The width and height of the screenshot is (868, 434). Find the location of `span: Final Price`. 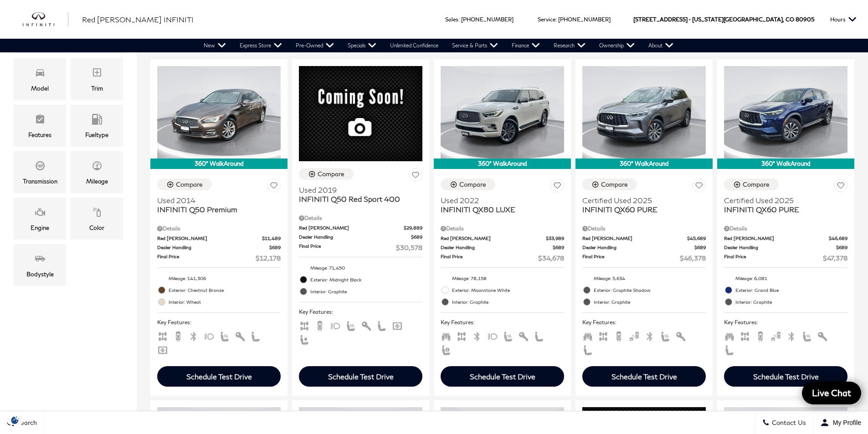

span: Final Price is located at coordinates (347, 248).